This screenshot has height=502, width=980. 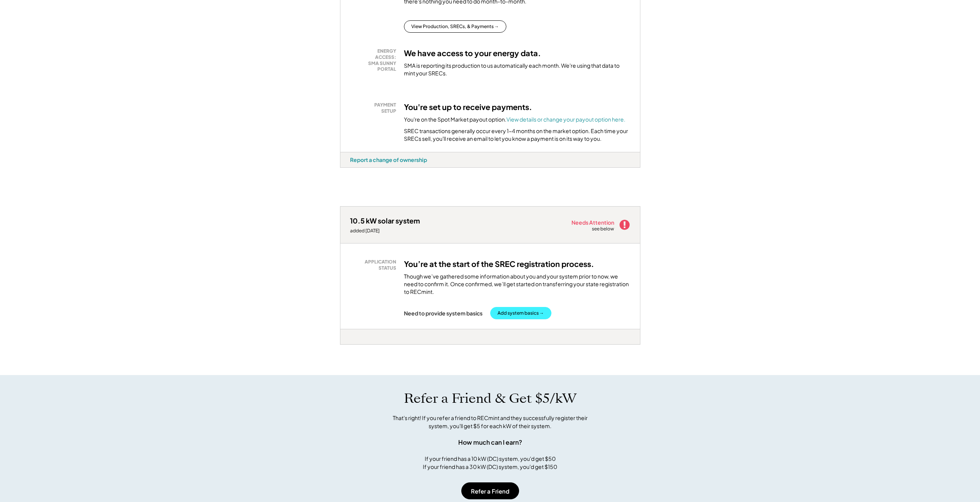 I want to click on button: Add system basics →, so click(x=520, y=313).